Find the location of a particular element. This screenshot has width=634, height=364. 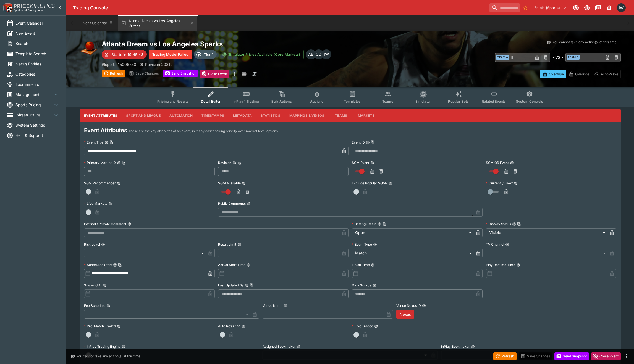

button: No Bookmarks is located at coordinates (526, 8).